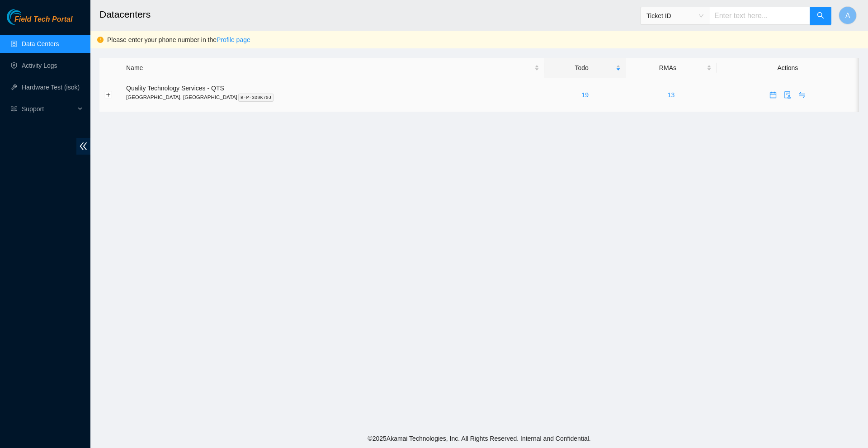 The image size is (868, 448). What do you see at coordinates (802, 95) in the screenshot?
I see `button: swap` at bounding box center [802, 95].